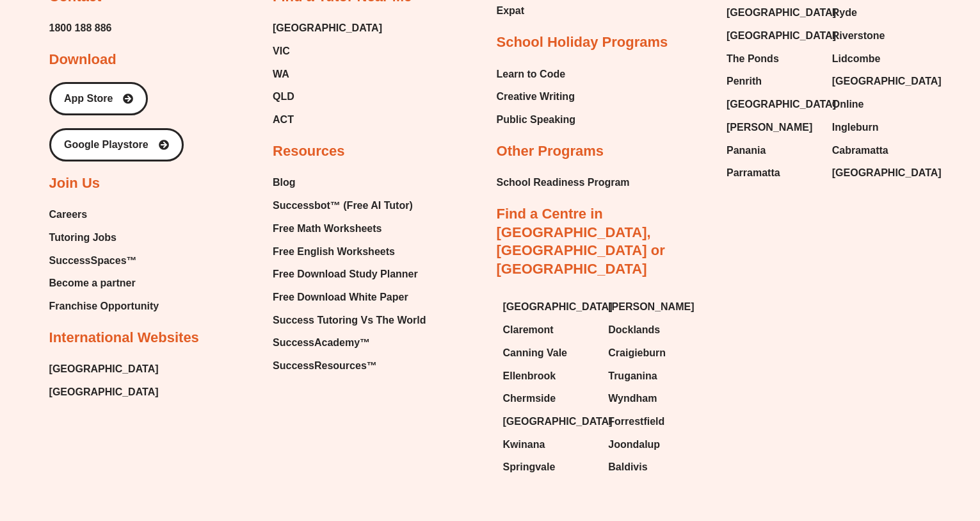  Describe the element at coordinates (536, 120) in the screenshot. I see `span: Public Speaking` at that location.